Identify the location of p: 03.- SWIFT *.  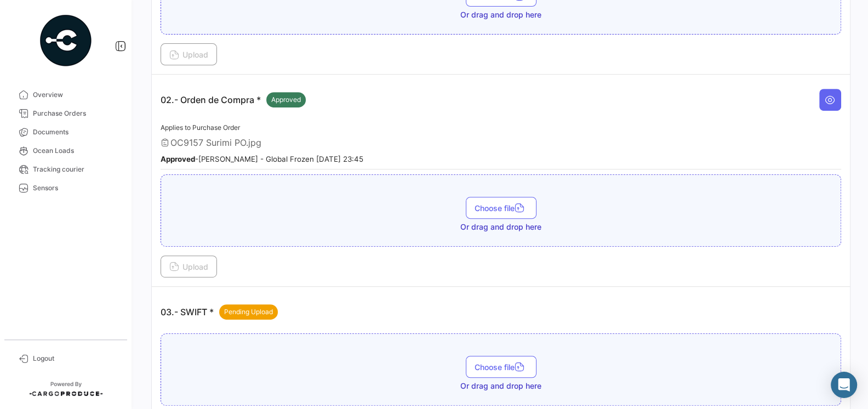
(220, 312).